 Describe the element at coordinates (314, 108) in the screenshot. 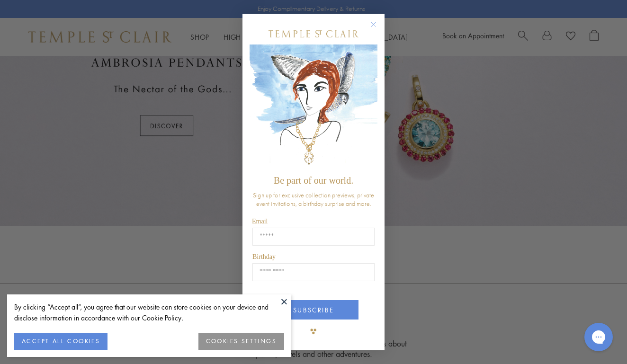

I see `img: c4a9eb12-d91a-4d4a-8ee0-386386f4f338.jpeg` at that location.